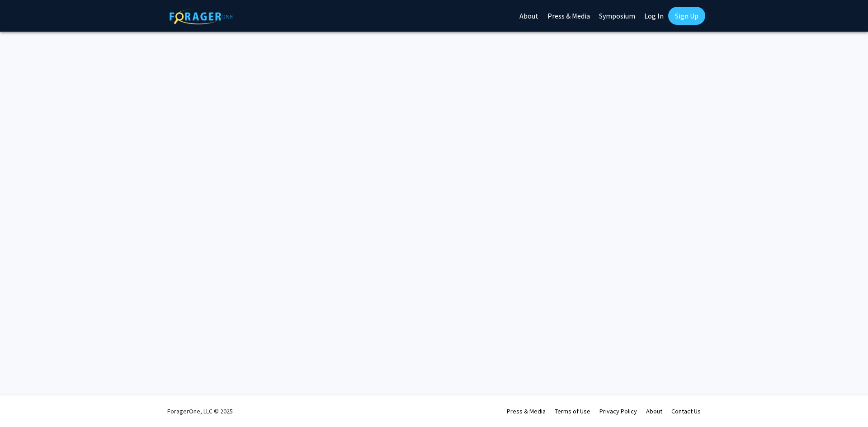 Image resolution: width=868 pixels, height=427 pixels. What do you see at coordinates (200, 411) in the screenshot?
I see `div: ForagerOne, LLC © 2025` at bounding box center [200, 411].